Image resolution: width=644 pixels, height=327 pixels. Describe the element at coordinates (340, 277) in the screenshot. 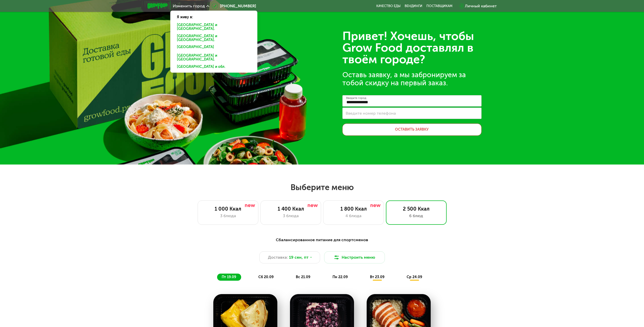

I see `span: пн 22.09` at that location.